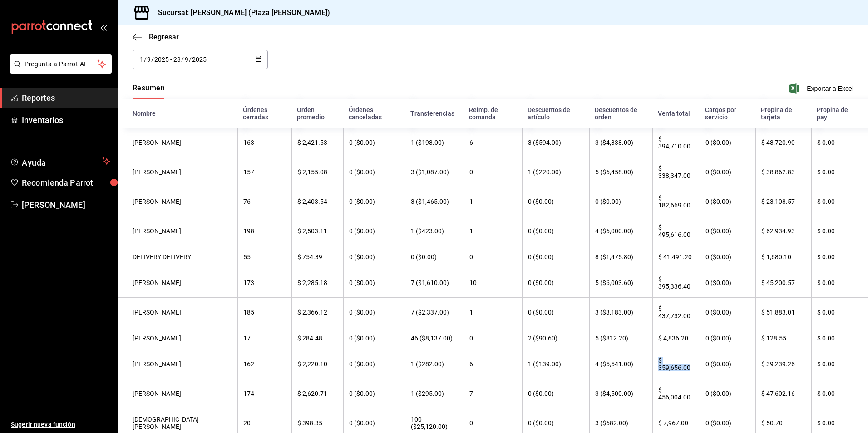 Image resolution: width=868 pixels, height=433 pixels. Describe the element at coordinates (676, 283) in the screenshot. I see `th: $ 395,336.40` at that location.